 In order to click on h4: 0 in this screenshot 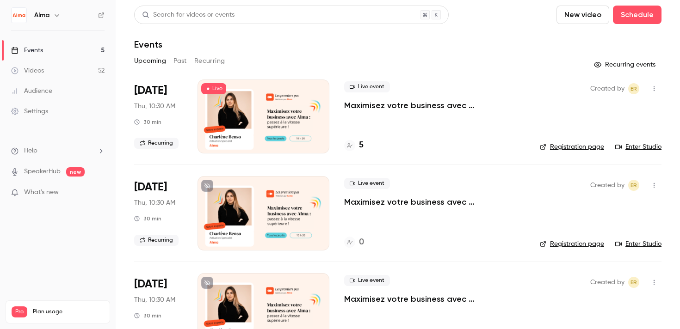, I will do `click(361, 242)`.